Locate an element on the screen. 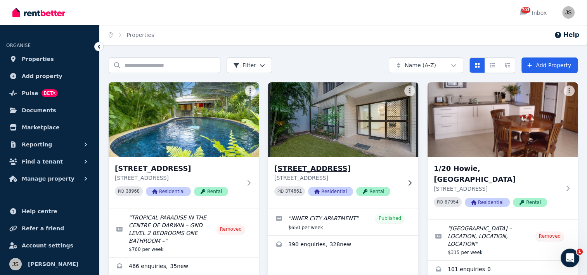  div: Inbox is located at coordinates (533, 13).